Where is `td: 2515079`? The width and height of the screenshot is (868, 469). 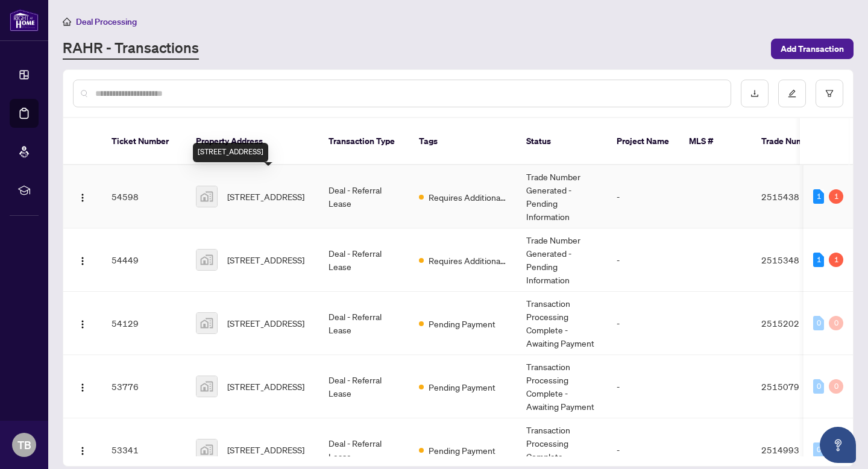 td: 2515079 is located at coordinates (794, 387).